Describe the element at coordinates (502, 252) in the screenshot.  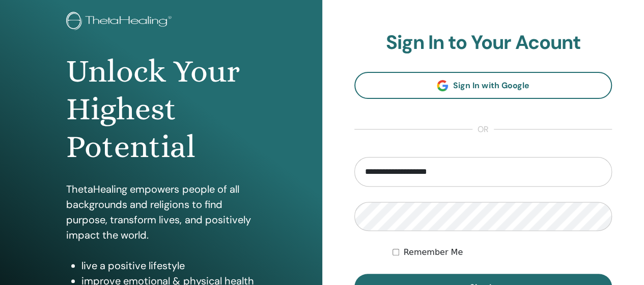
I see `div: Keep me authenticated indefinitely or until I manually logout` at that location.